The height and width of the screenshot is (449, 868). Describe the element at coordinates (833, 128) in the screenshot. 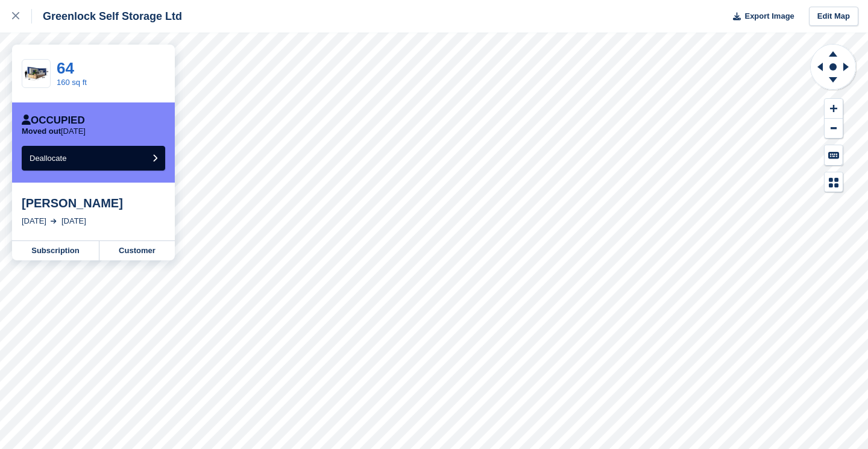

I see `button: Zoom Out` at that location.